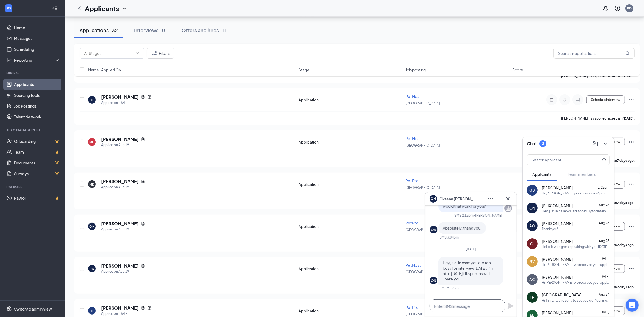 The image size is (644, 317). Describe the element at coordinates (578, 100) in the screenshot. I see `svg: ActiveChat` at that location.